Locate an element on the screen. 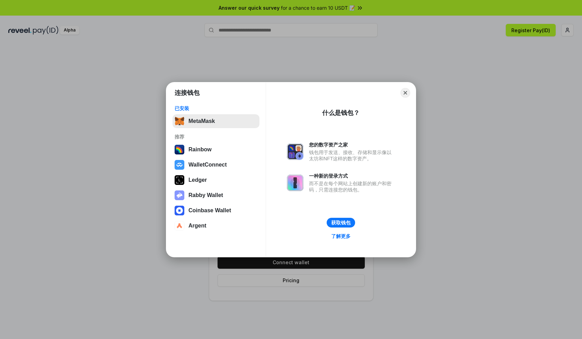 The image size is (582, 339). div: Ledger is located at coordinates (197, 180).